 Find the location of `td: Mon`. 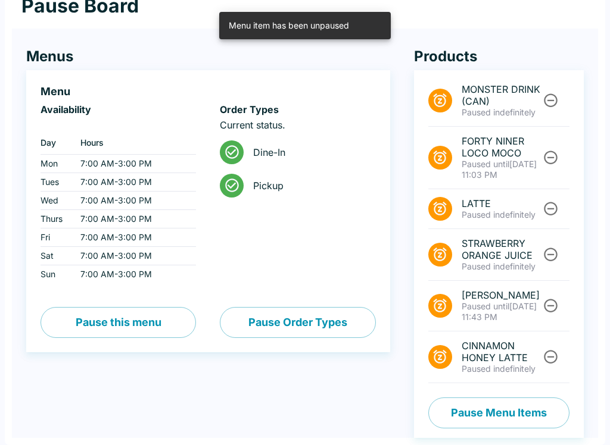

td: Mon is located at coordinates (55, 164).